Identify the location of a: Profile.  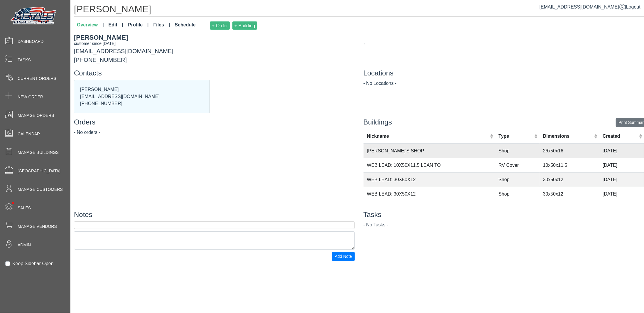
(138, 26).